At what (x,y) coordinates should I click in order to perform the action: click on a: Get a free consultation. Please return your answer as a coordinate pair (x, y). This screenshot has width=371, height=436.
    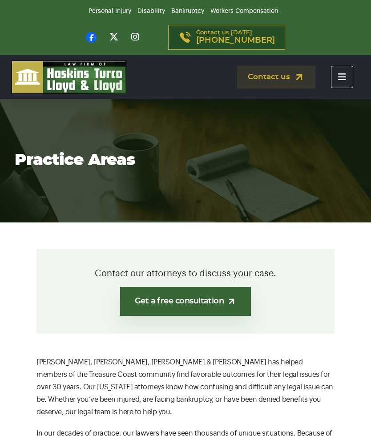
    Looking at the image, I should click on (186, 301).